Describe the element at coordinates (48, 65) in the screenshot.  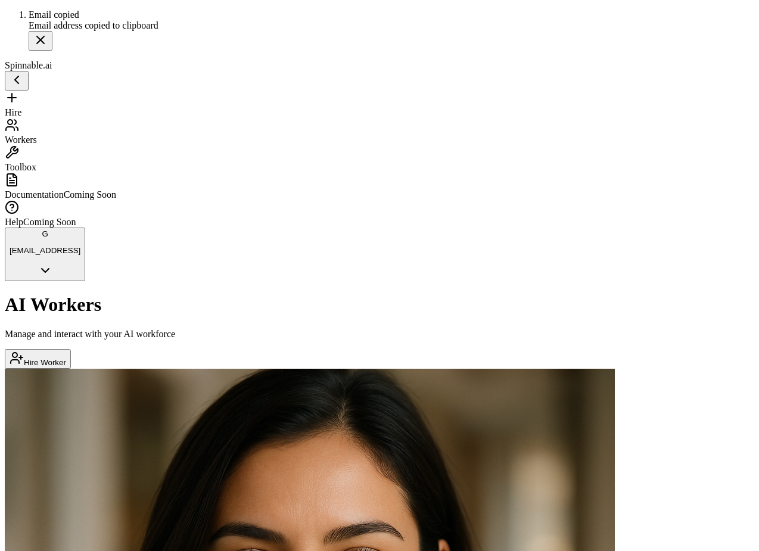
I see `span: .ai` at that location.